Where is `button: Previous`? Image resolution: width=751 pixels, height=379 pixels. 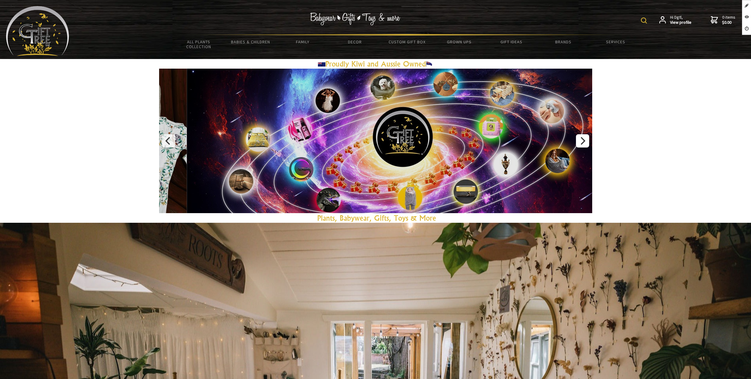 button: Previous is located at coordinates (169, 141).